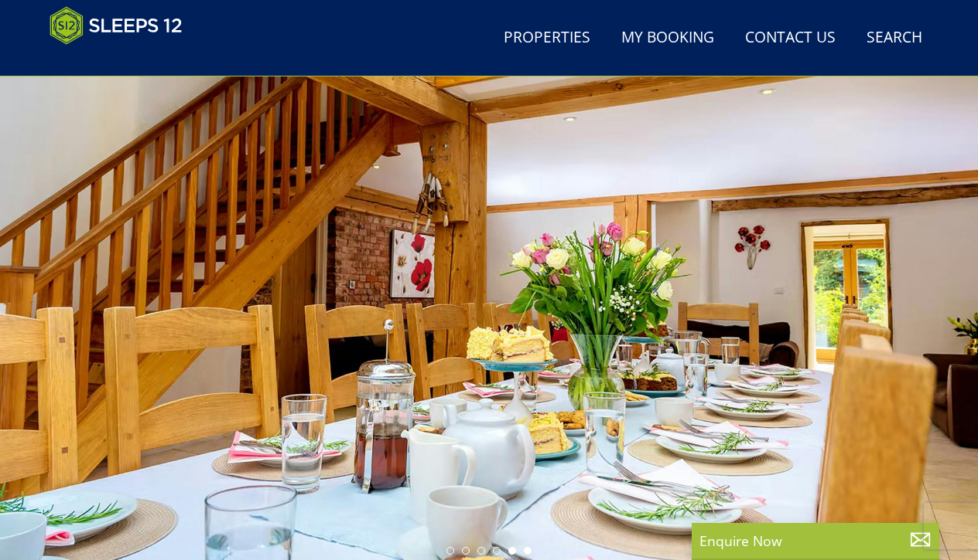 The height and width of the screenshot is (560, 978). I want to click on a: My Booking, so click(667, 38).